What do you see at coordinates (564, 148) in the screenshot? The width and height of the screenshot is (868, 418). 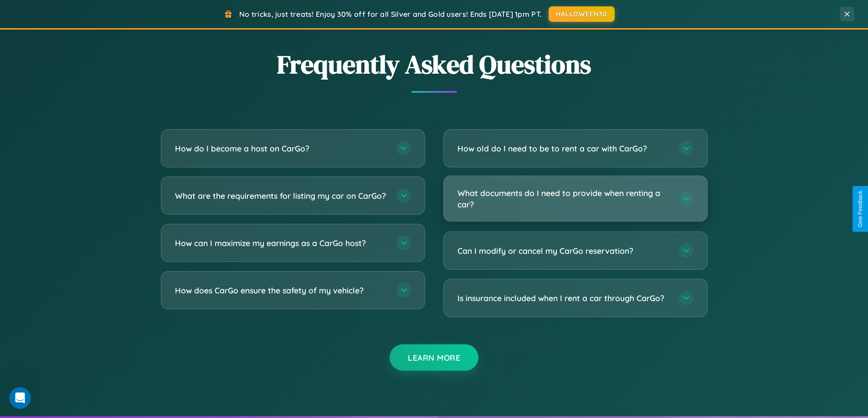 I see `h3: How old do I need to be to rent a car with CarGo?` at bounding box center [564, 148].